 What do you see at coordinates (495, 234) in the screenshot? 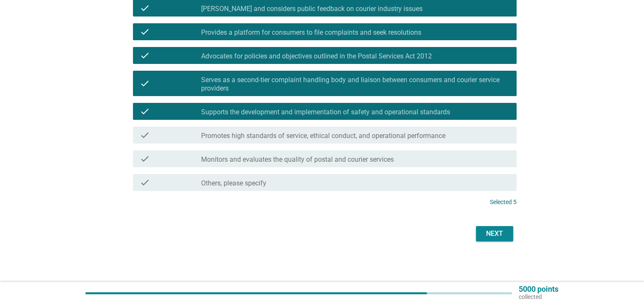
I see `button: Next` at bounding box center [495, 234].